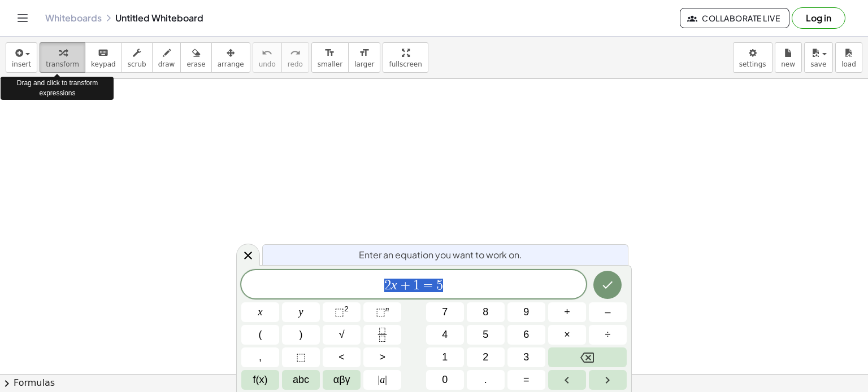 The height and width of the screenshot is (392, 868). I want to click on sup: 2, so click(347, 309).